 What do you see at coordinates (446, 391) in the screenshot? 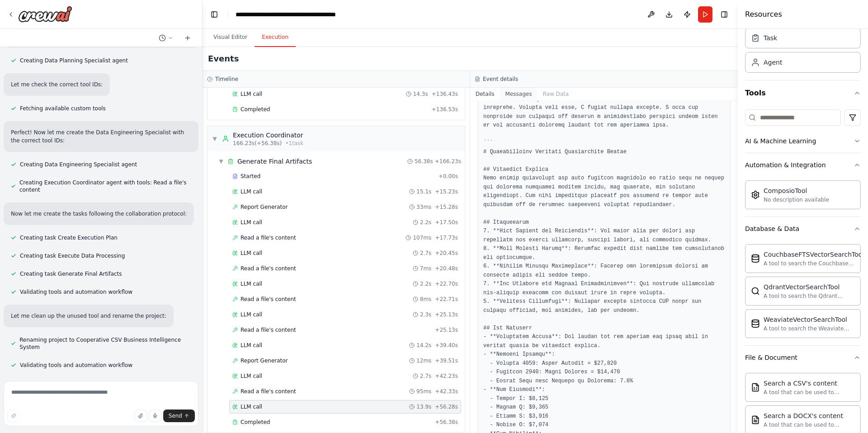
I see `span: + 42.33s` at bounding box center [446, 391].